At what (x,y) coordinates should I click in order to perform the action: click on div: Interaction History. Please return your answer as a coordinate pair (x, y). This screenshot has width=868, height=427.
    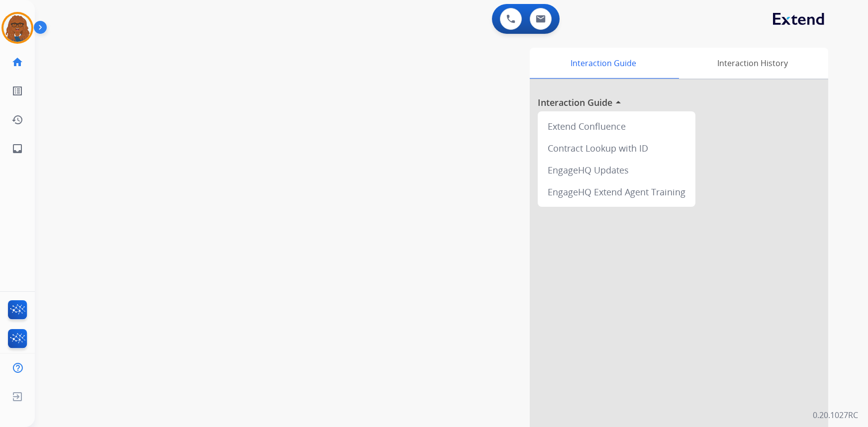
    Looking at the image, I should click on (752, 63).